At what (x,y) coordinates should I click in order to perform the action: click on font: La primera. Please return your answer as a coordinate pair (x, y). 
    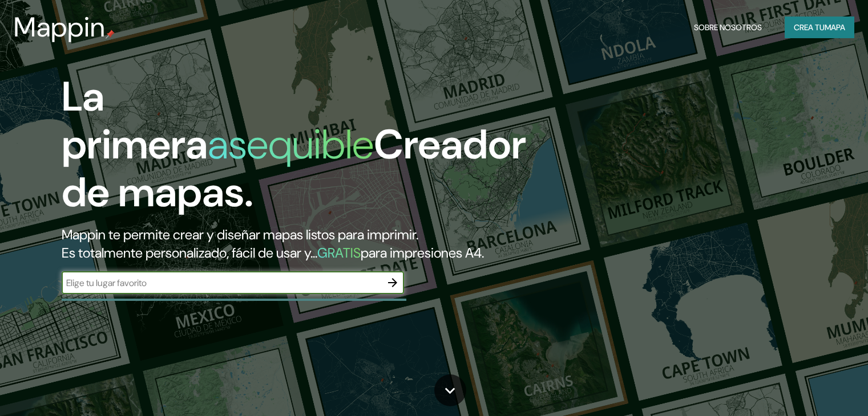
    Looking at the image, I should click on (135, 121).